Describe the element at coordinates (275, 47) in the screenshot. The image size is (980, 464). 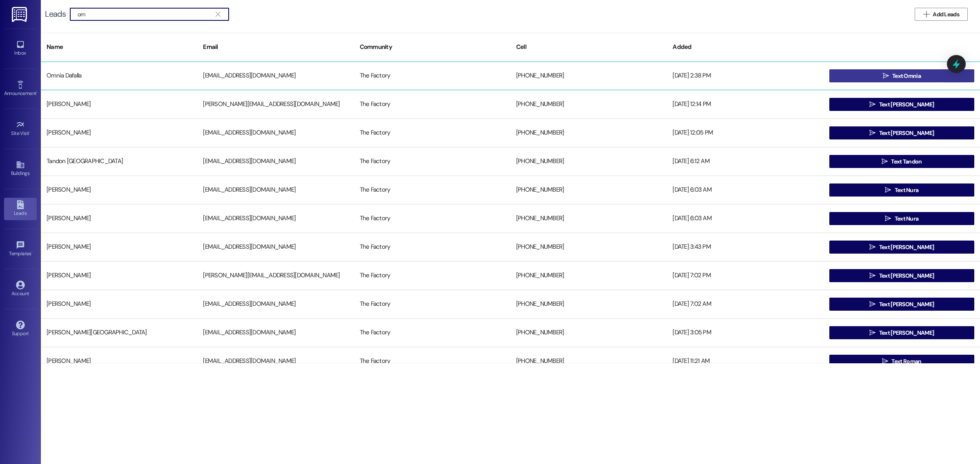
I see `div: Email` at that location.